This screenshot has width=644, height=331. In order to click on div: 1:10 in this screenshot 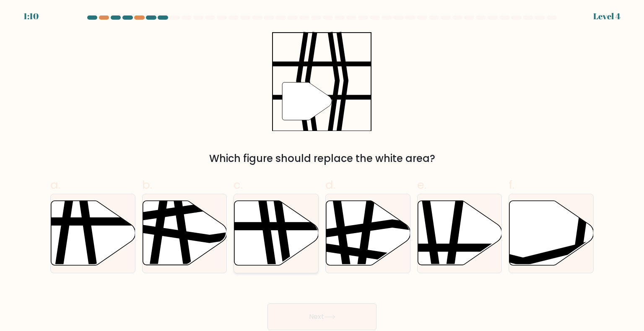, I will do `click(31, 16)`.